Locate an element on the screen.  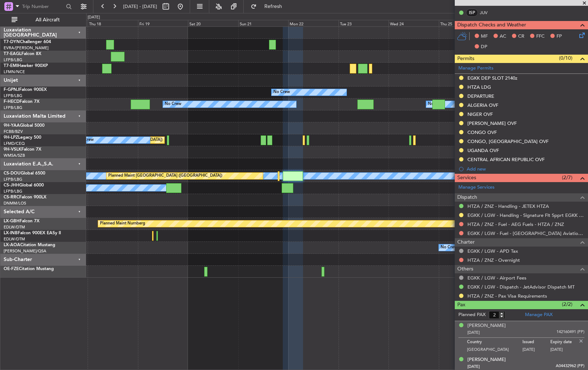
a: Manage Permits is located at coordinates (476, 68).